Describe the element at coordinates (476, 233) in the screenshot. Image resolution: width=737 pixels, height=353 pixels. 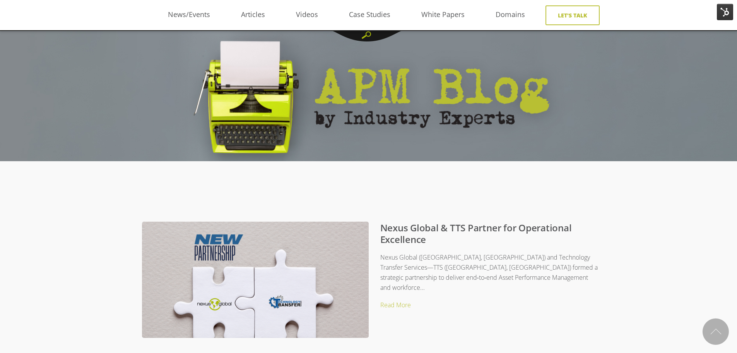
I see `a: Nexus Global & TTS Partner for Operational Excellence` at that location.